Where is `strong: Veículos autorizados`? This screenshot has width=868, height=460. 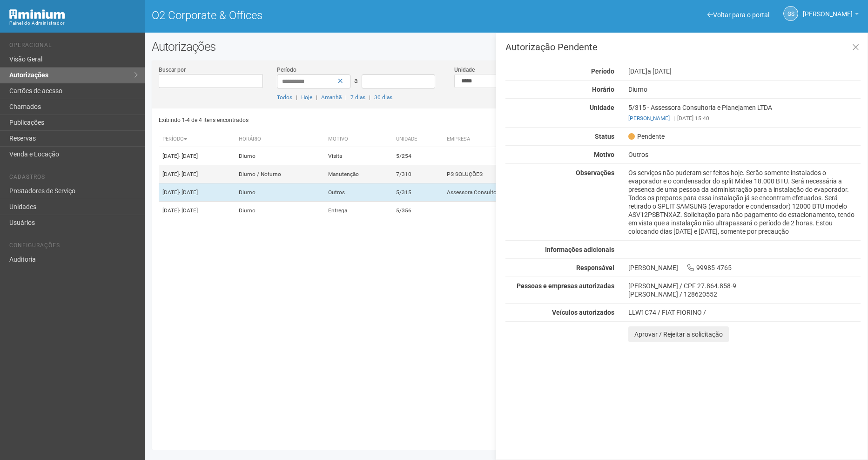
strong: Veículos autorizados is located at coordinates (583, 312).